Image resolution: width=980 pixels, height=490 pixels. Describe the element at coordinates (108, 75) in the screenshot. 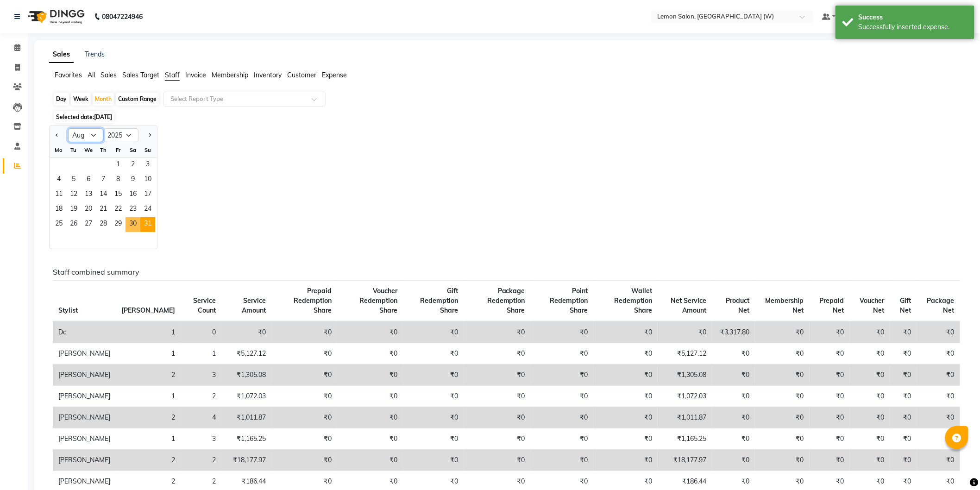

I see `span: Sales` at that location.